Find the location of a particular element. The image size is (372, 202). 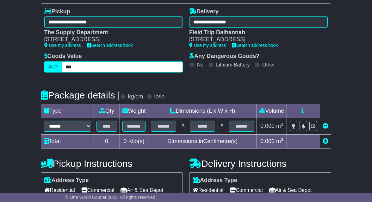

label: Delivery is located at coordinates (204, 12).